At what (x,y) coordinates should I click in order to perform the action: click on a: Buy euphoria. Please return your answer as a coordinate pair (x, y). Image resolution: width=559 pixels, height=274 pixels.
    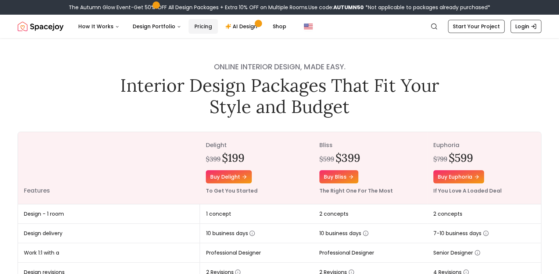
    Looking at the image, I should click on (458, 177).